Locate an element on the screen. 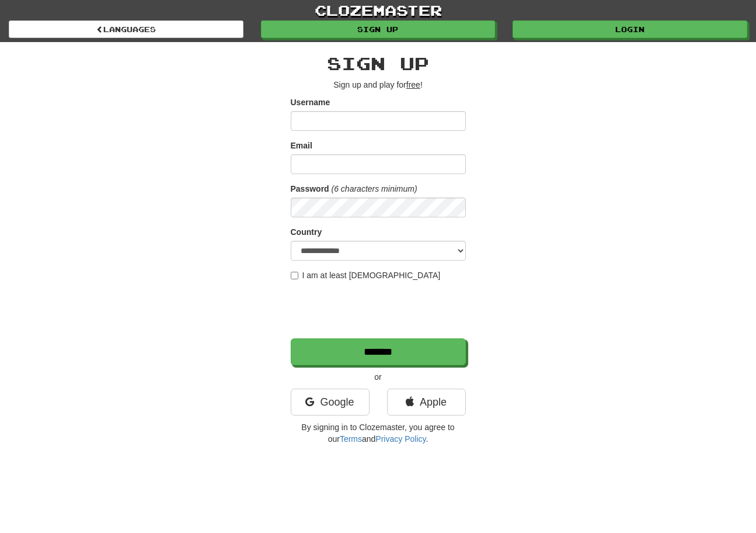 The width and height of the screenshot is (756, 533). a: Google is located at coordinates (330, 402).